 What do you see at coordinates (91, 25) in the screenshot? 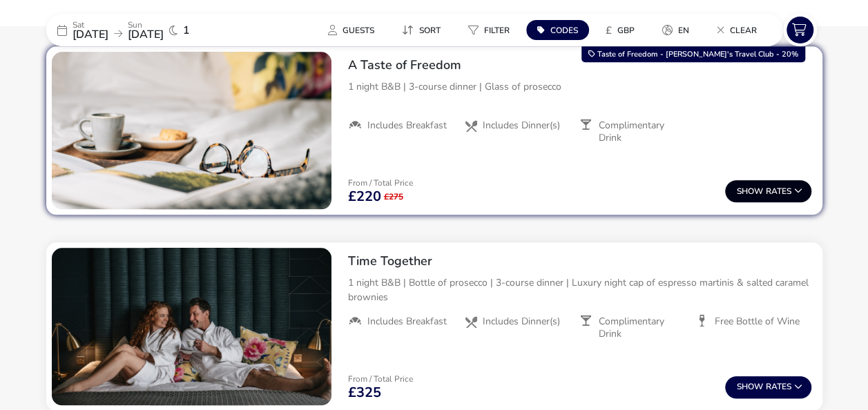
I see `p: Sat` at bounding box center [91, 25].